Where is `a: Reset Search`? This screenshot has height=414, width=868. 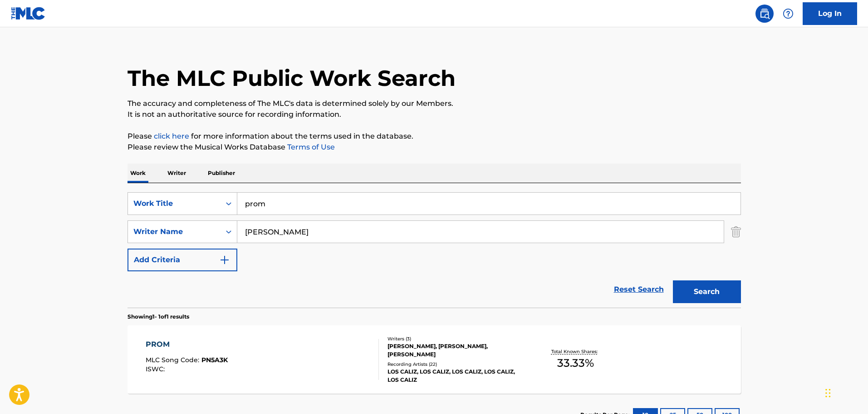 a: Reset Search is located at coordinates (639, 289).